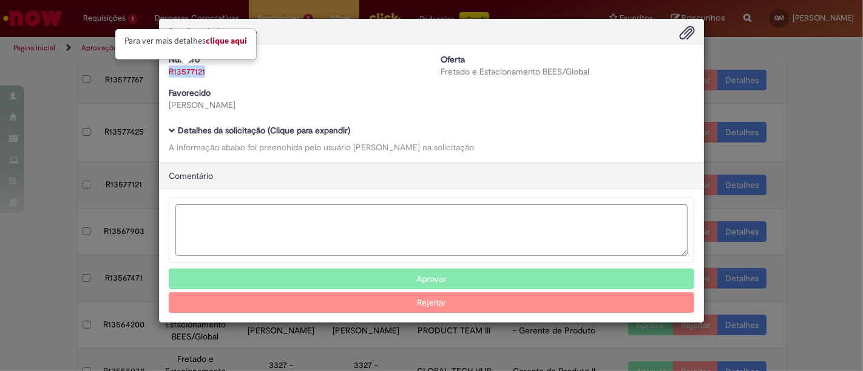 Image resolution: width=863 pixels, height=371 pixels. I want to click on button: Rejeitar, so click(431, 303).